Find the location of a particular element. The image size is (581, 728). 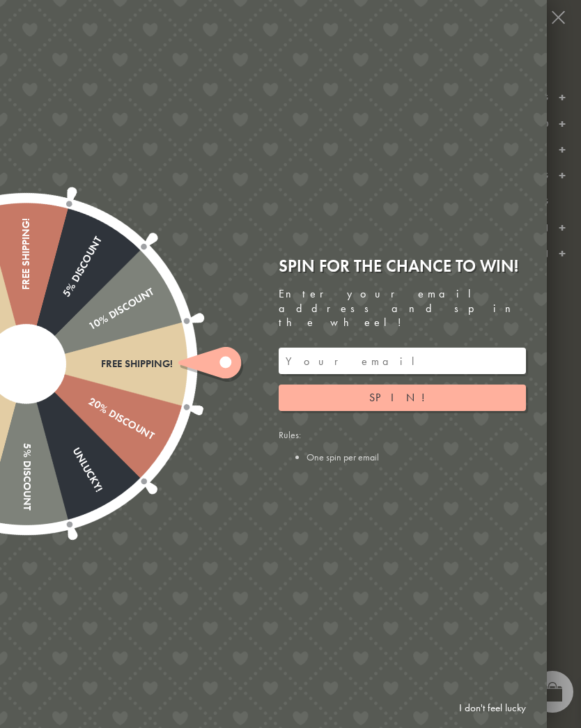

div: Unlucky! is located at coordinates (63, 427).